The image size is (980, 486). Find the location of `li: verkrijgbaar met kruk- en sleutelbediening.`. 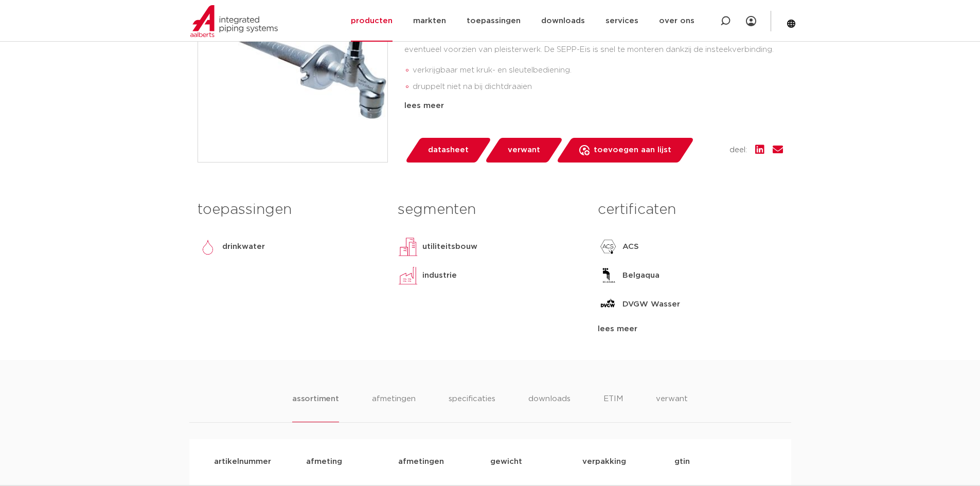

li: verkrijgbaar met kruk- en sleutelbediening. is located at coordinates (598, 70).